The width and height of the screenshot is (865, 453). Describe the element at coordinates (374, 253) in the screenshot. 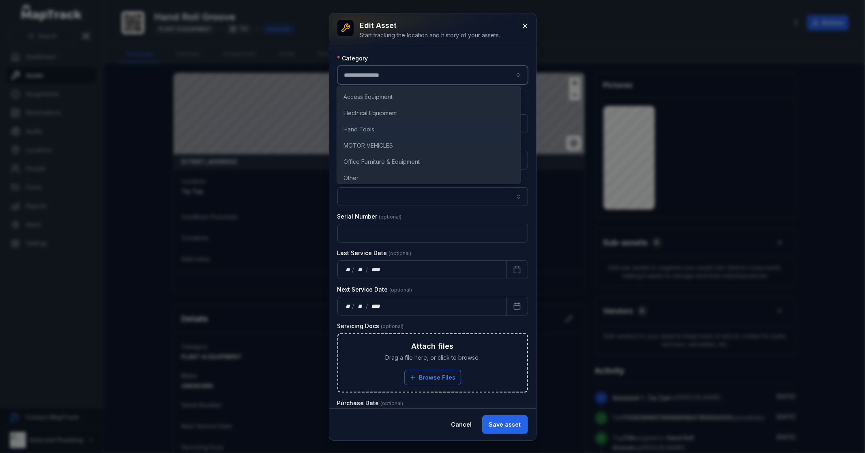

I see `label: Last Service Date` at that location.